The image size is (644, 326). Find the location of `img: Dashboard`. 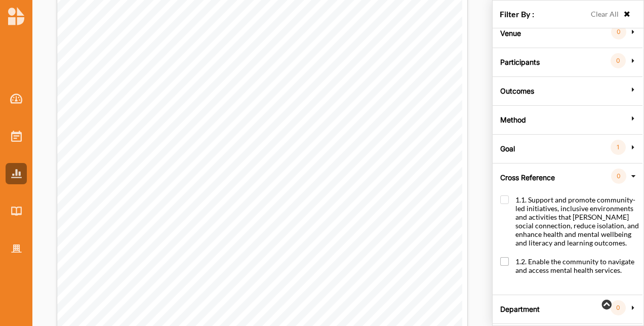

img: Dashboard is located at coordinates (16, 99).